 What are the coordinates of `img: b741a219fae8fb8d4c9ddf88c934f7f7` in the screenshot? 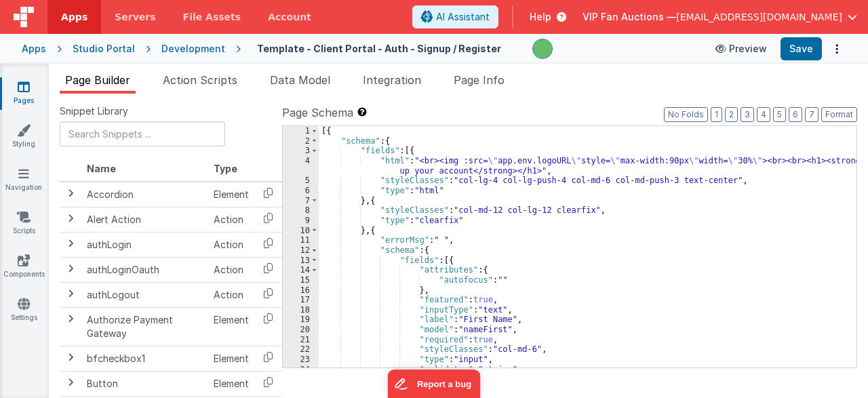 It's located at (543, 49).